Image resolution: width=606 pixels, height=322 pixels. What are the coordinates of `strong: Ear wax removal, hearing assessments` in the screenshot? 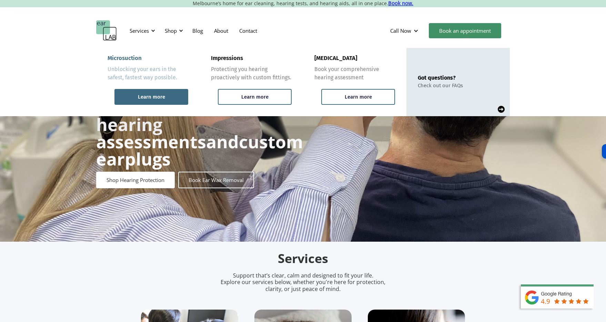 It's located at (170, 124).